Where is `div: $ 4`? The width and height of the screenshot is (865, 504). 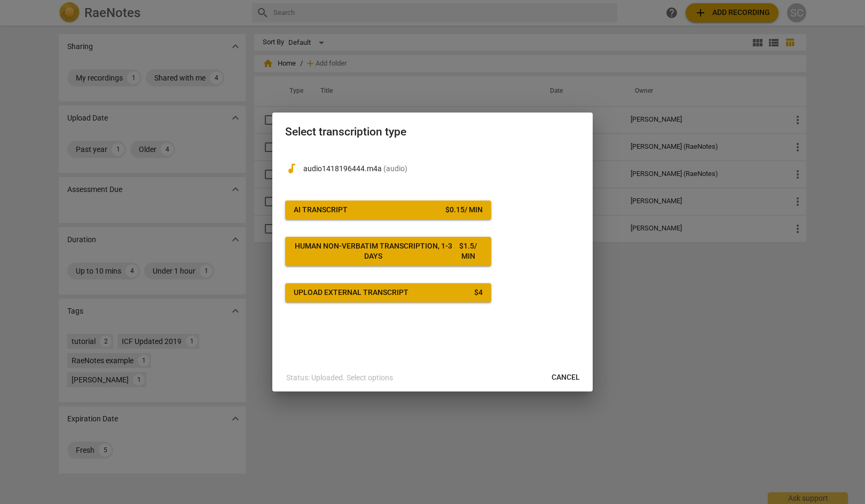
div: $ 4 is located at coordinates (478, 293).